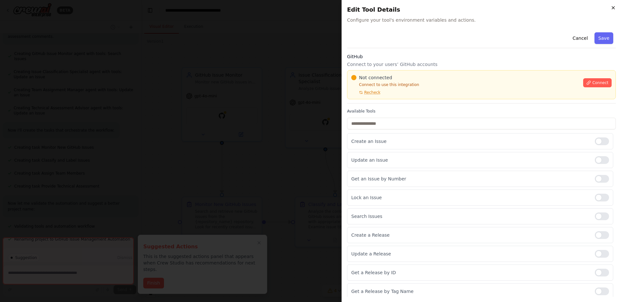  What do you see at coordinates (470, 235) in the screenshot?
I see `p: Create a Release` at bounding box center [470, 235].